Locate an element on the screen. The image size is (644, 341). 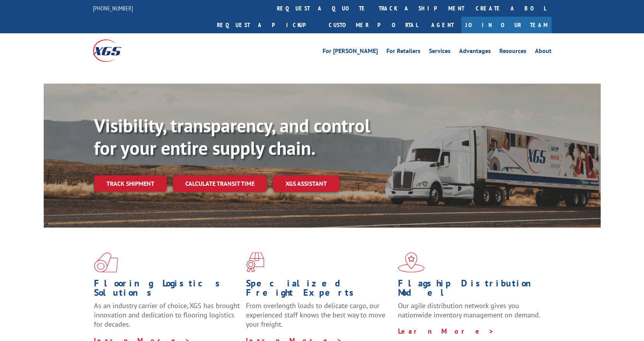
h1: Flagship Distribution Model is located at coordinates (471, 290).